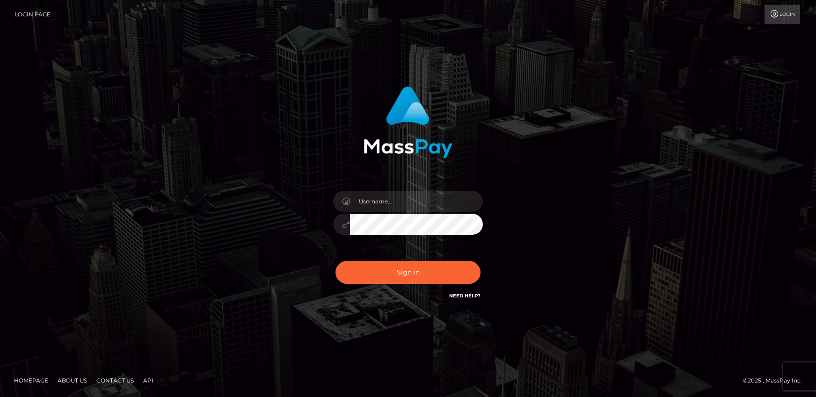 The image size is (816, 397). What do you see at coordinates (464, 296) in the screenshot?
I see `a: Need Help?` at bounding box center [464, 296].